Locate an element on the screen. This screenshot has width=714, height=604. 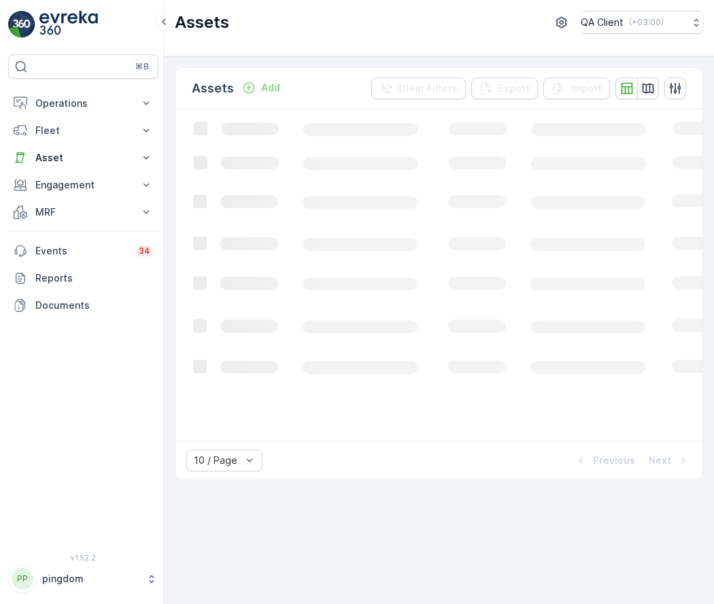
p: pingdom is located at coordinates (90, 579).